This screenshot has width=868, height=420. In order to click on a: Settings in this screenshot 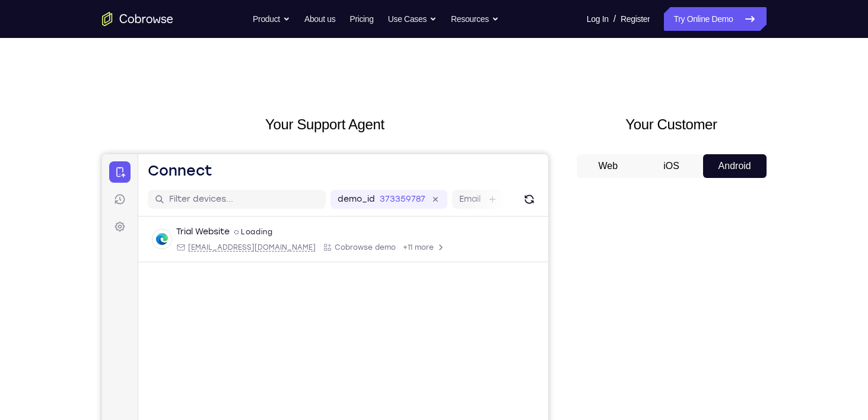, I will do `click(18, 72)`.